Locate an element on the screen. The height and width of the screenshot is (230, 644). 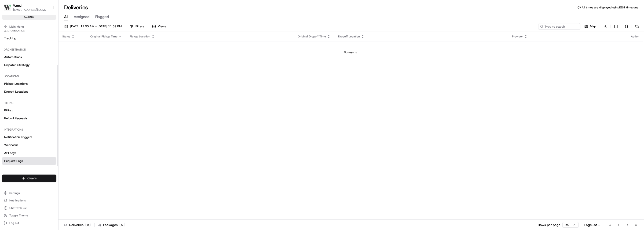
span: Filters is located at coordinates (139, 26).